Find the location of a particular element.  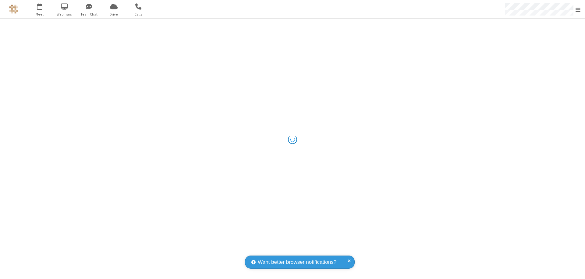

span: Meet is located at coordinates (40, 14).